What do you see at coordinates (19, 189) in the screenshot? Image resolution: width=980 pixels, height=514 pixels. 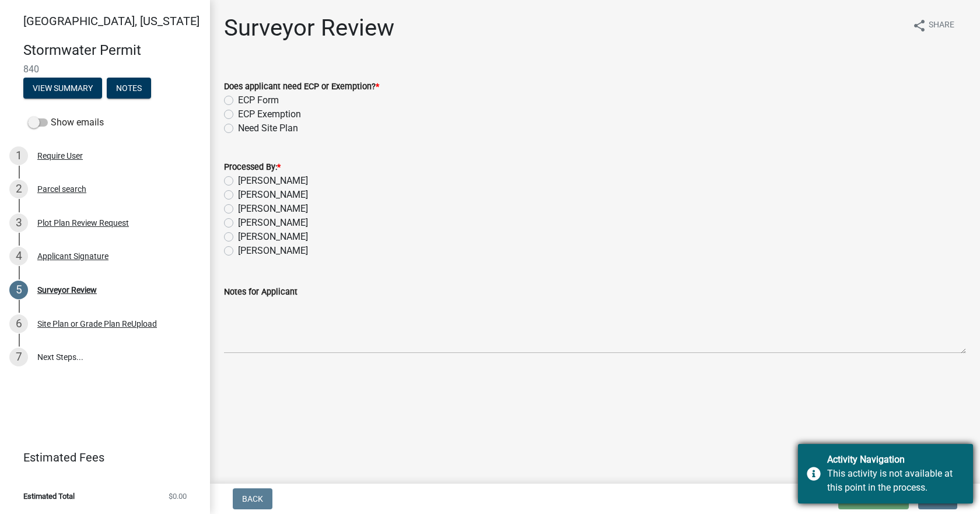 I see `div: 2` at bounding box center [19, 189].